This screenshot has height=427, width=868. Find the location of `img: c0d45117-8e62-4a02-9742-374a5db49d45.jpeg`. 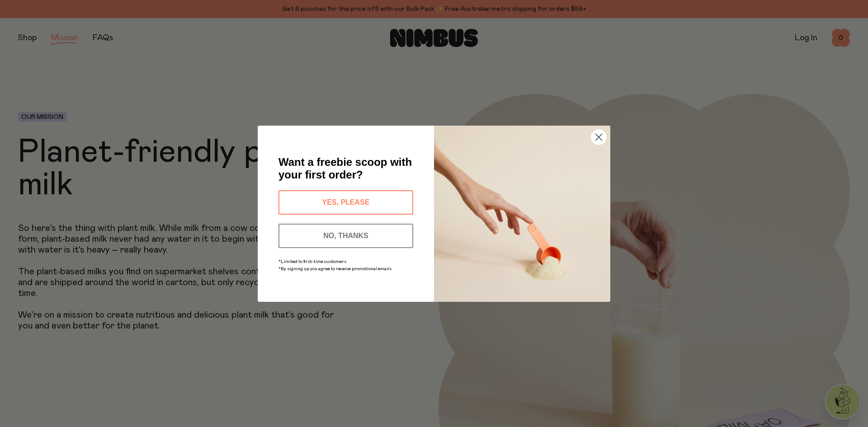

img: c0d45117-8e62-4a02-9742-374a5db49d45.jpeg is located at coordinates (522, 214).